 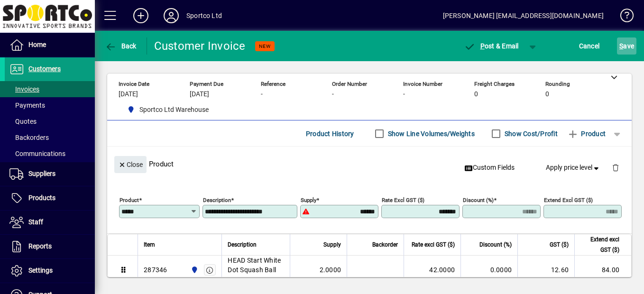 I want to click on mat-label: Discount (%), so click(x=478, y=200).